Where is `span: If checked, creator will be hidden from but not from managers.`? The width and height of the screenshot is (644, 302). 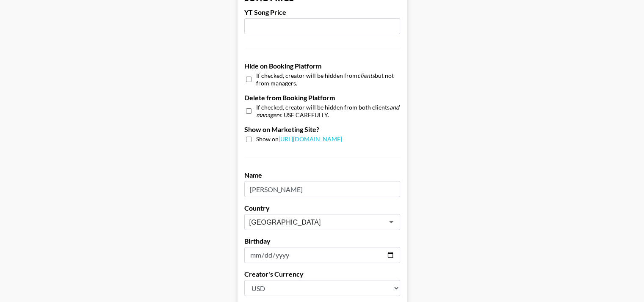
span: If checked, creator will be hidden from but not from managers. is located at coordinates (328, 79).